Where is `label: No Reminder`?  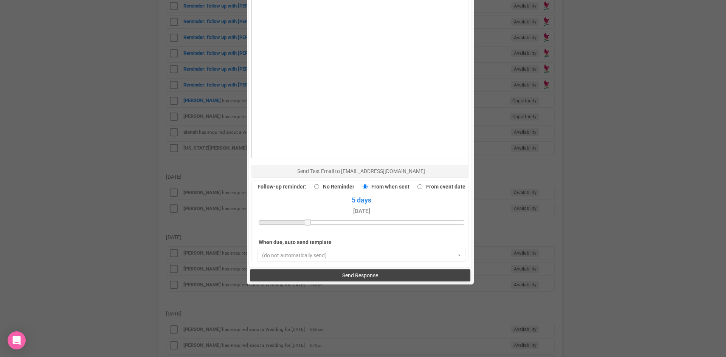
label: No Reminder is located at coordinates (333, 187).